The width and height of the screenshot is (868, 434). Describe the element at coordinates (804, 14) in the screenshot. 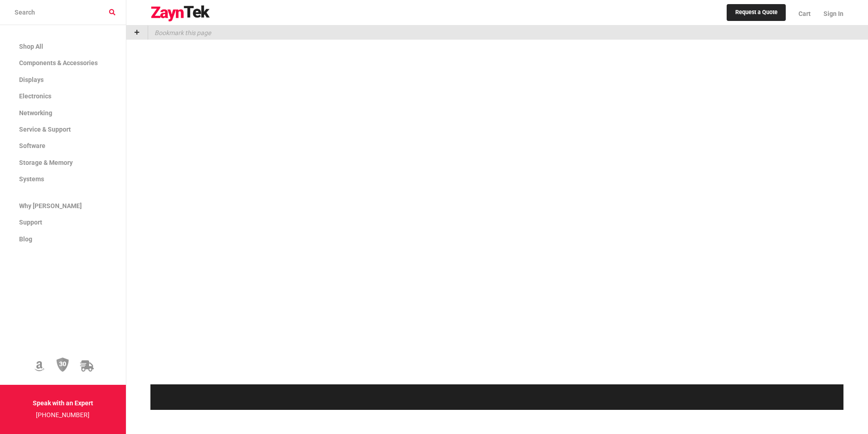

I see `a: Cart` at that location.